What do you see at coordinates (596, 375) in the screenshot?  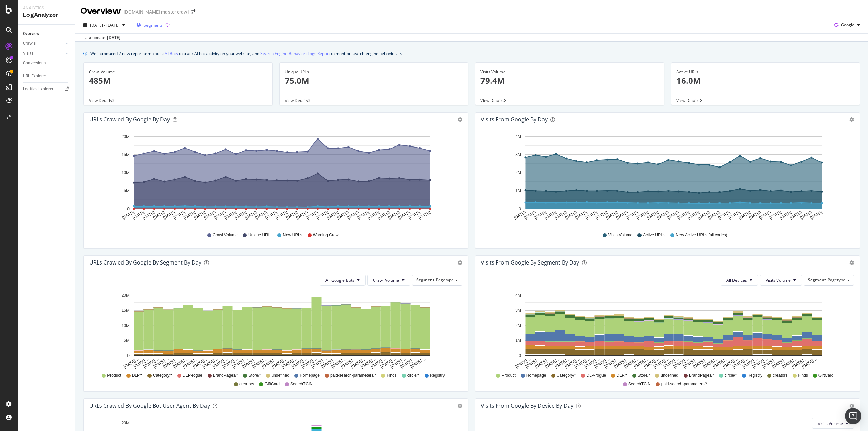 I see `span: DLP-rogue` at bounding box center [596, 375].